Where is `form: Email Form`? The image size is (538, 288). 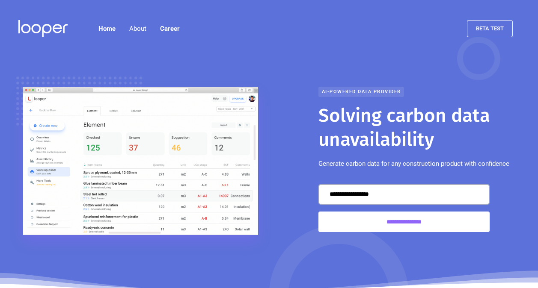 form: Email Form is located at coordinates (404, 208).